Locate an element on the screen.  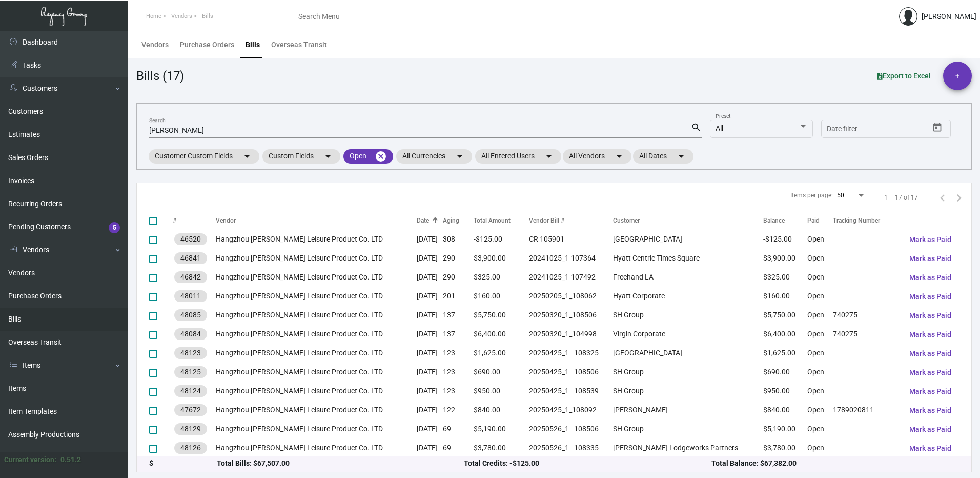
mat-chip: 48123 is located at coordinates (191, 353).